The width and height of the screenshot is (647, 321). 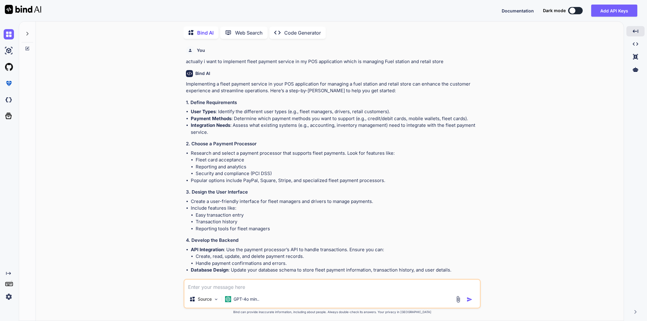 What do you see at coordinates (332, 312) in the screenshot?
I see `p: Bind can provide inaccurate information, including about people. Always double-check its answers....` at bounding box center [332, 312].